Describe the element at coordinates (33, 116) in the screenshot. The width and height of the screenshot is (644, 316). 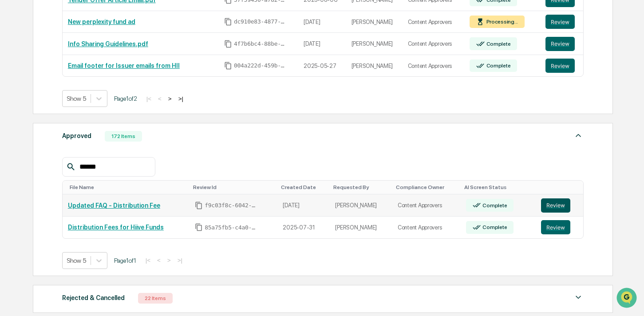
I see `a: 🖐️Preclearance` at that location.